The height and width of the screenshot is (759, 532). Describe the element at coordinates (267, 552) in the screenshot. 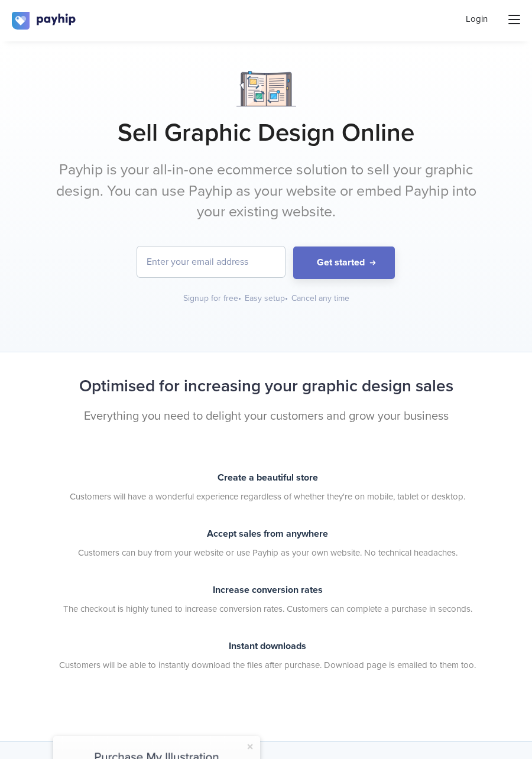

I see `span: Customers can buy from your website or use Payhip as your own website. No technical headaches.` at that location.